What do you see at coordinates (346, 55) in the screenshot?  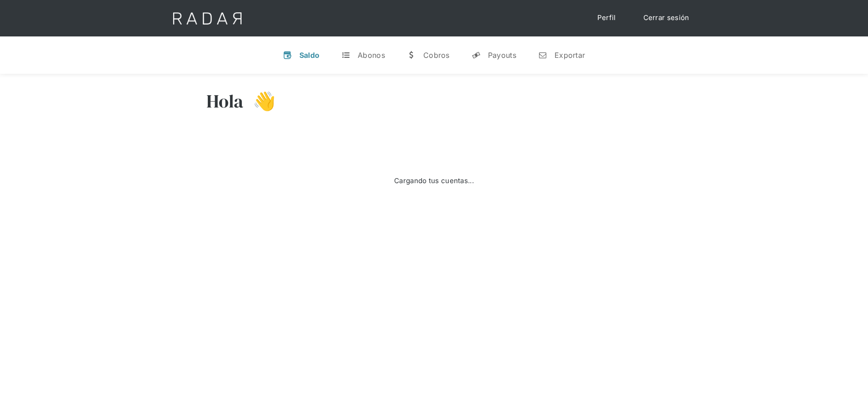 I see `div: t` at bounding box center [346, 55].